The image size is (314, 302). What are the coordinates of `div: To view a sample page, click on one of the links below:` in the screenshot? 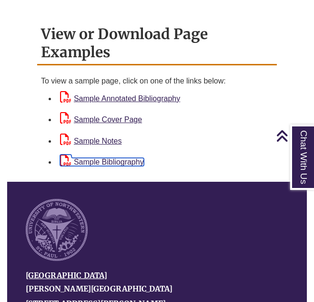 It's located at (157, 81).